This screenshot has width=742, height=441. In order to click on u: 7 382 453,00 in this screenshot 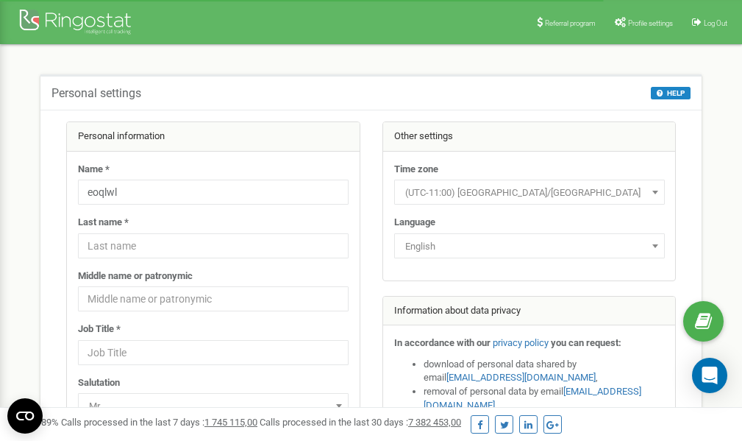, I will do `click(435, 422)`.